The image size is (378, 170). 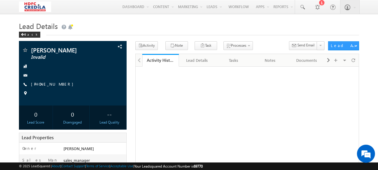 I want to click on div: Documents, so click(x=307, y=60).